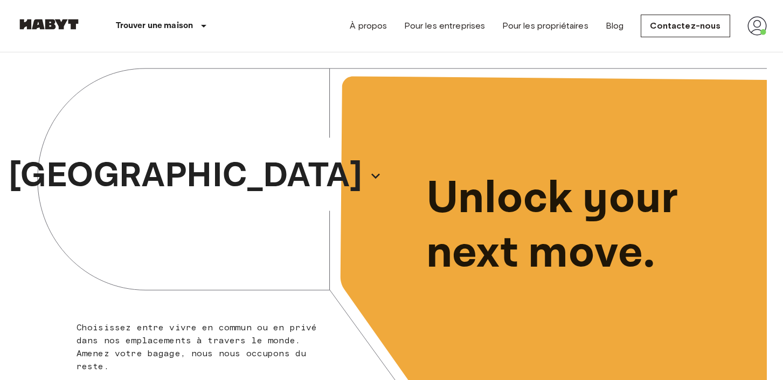 Image resolution: width=783 pixels, height=380 pixels. Describe the element at coordinates (49, 24) in the screenshot. I see `img: Habyt` at that location.